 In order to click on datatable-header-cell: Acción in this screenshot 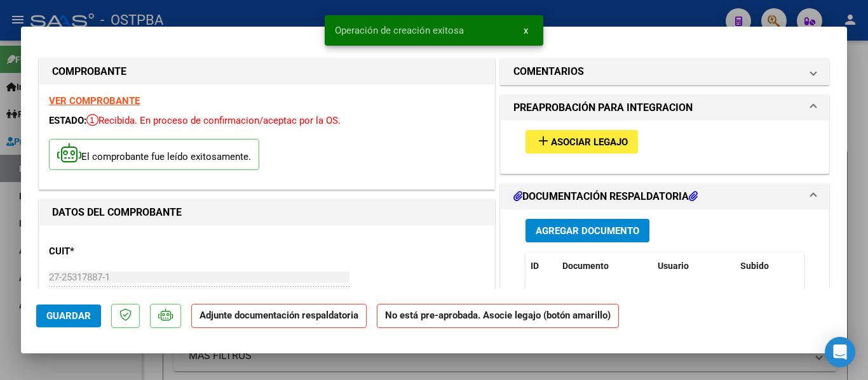, I will do `click(830, 266)`.